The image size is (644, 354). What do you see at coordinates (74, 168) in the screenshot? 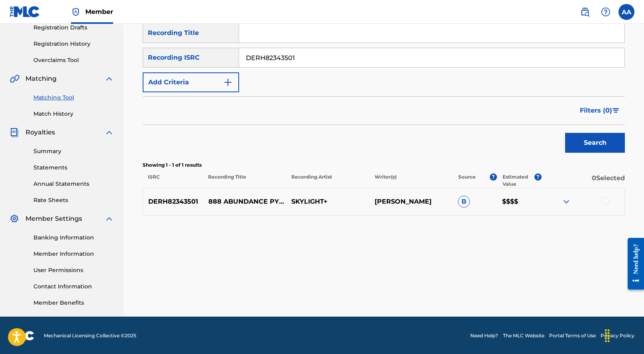
I see `a: Statements` at bounding box center [74, 168].